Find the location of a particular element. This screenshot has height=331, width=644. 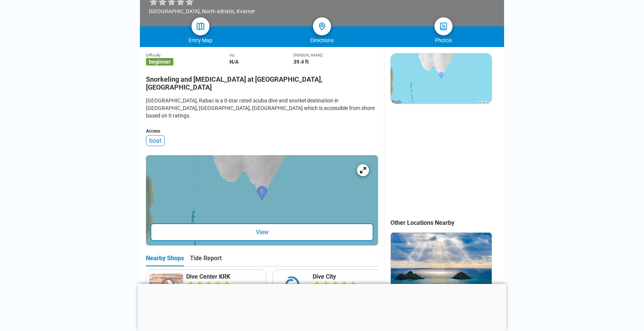

img: map is located at coordinates (201, 26).